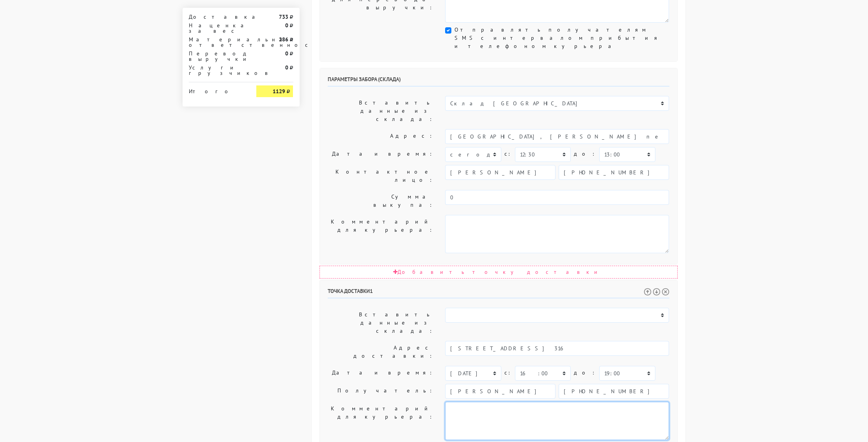 The width and height of the screenshot is (868, 442). What do you see at coordinates (381, 137) in the screenshot?
I see `label: Адрес:` at bounding box center [381, 137].